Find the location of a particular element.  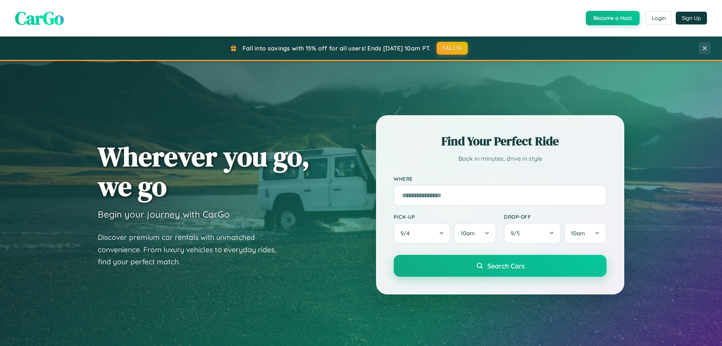

button: Become a Host is located at coordinates (613, 18).